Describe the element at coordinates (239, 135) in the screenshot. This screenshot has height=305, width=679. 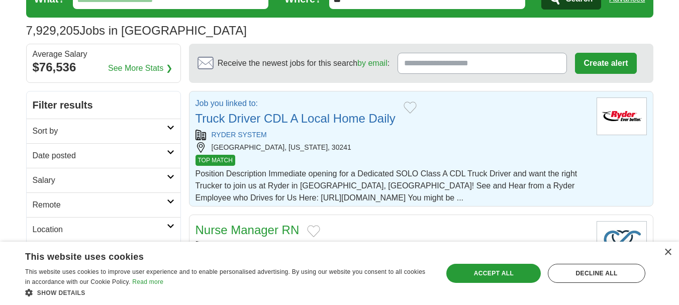
I see `a: RYDER SYSTEM` at that location.